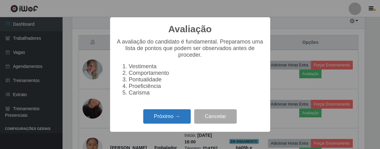 The image size is (380, 149). What do you see at coordinates (167, 116) in the screenshot?
I see `button: Próximo →` at bounding box center [167, 116].